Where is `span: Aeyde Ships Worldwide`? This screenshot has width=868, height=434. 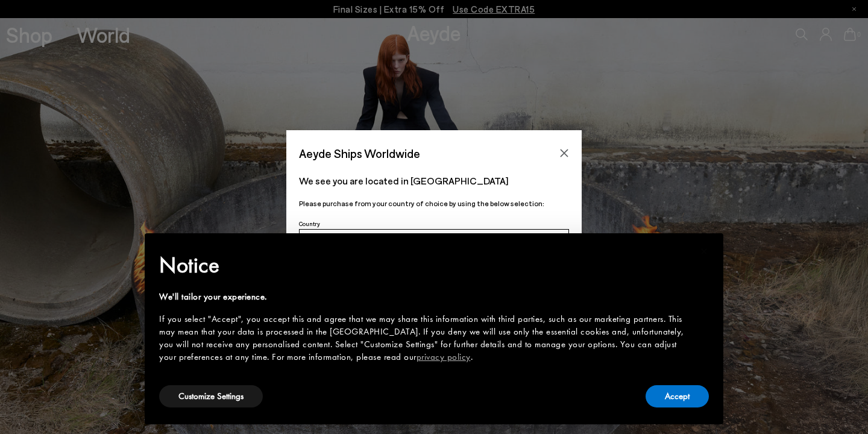
span: Aeyde Ships Worldwide is located at coordinates (360, 153).